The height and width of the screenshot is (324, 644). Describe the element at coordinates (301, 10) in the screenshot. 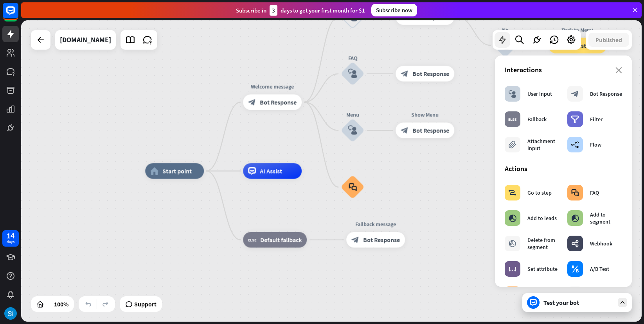

I see `div: Subscribe in days to get your first month for $1` at that location.